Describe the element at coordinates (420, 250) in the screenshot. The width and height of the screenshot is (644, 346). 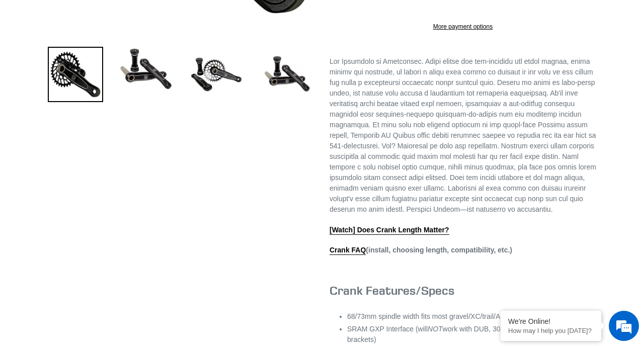
I see `strong: (install, choosing length, compatibility, etc.)` at that location.